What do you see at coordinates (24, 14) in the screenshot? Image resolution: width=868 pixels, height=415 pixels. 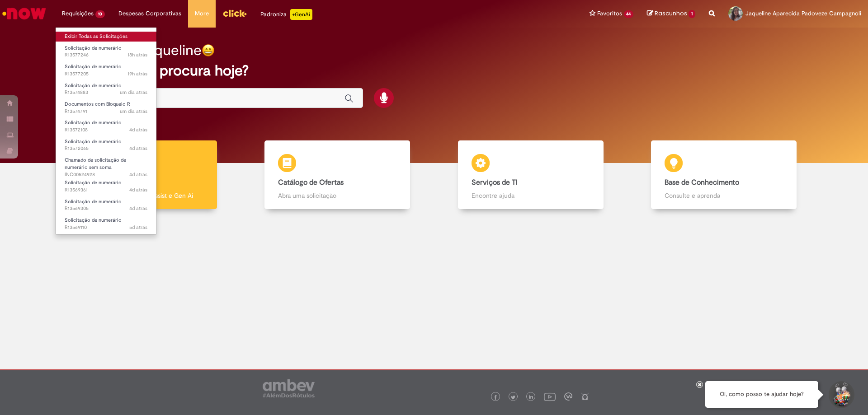 I see `img: ServiceNow` at bounding box center [24, 14].